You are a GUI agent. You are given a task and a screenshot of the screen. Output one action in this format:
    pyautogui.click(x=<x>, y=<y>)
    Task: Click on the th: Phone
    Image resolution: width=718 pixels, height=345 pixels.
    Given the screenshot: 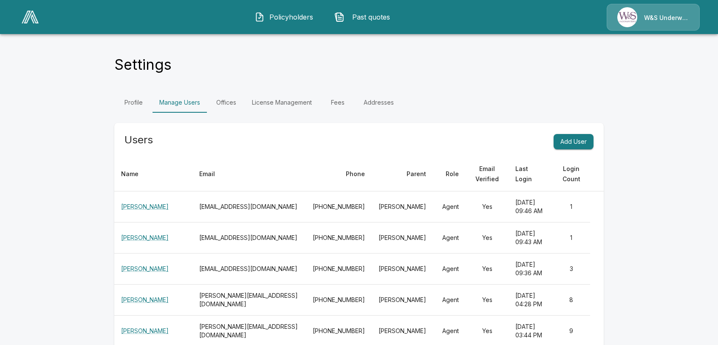 What is the action you would take?
    pyautogui.click(x=339, y=174)
    